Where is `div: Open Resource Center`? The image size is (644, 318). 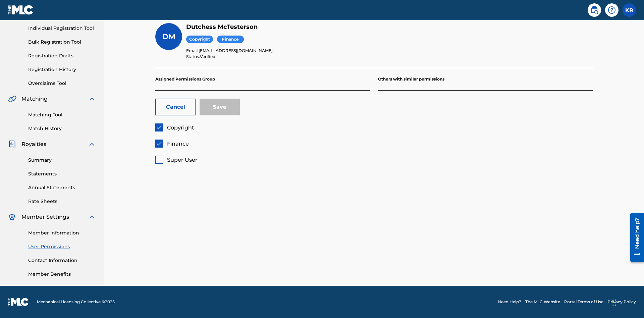
div: Open Resource Center is located at coordinates (12, 27).